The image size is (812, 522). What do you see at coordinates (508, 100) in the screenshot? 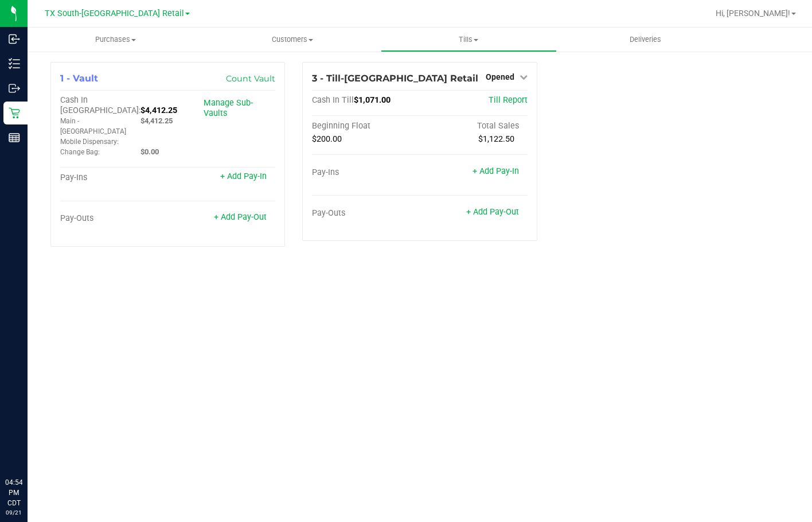
I see `span: Till Report` at bounding box center [508, 100].